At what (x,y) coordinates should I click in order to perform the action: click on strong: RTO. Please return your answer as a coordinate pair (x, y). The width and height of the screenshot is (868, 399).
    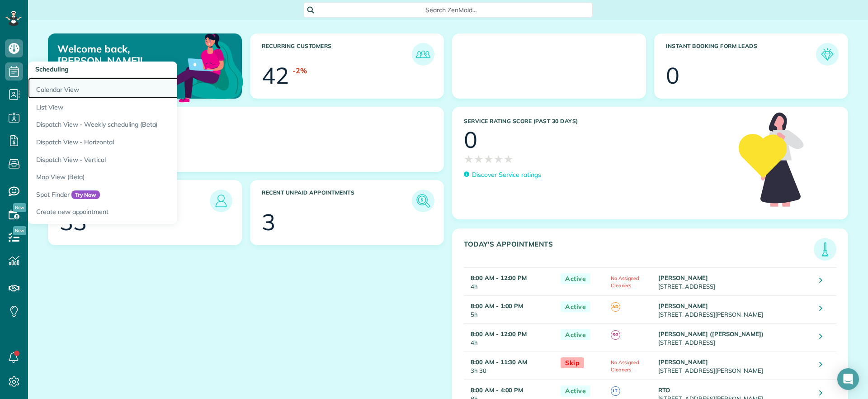
    Looking at the image, I should click on (664, 390).